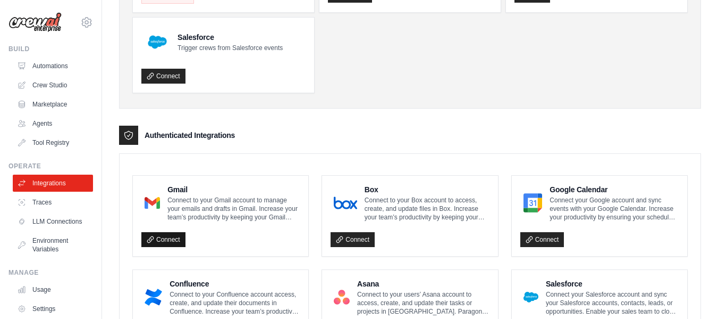  Describe the element at coordinates (51, 49) in the screenshot. I see `div: Build` at that location.